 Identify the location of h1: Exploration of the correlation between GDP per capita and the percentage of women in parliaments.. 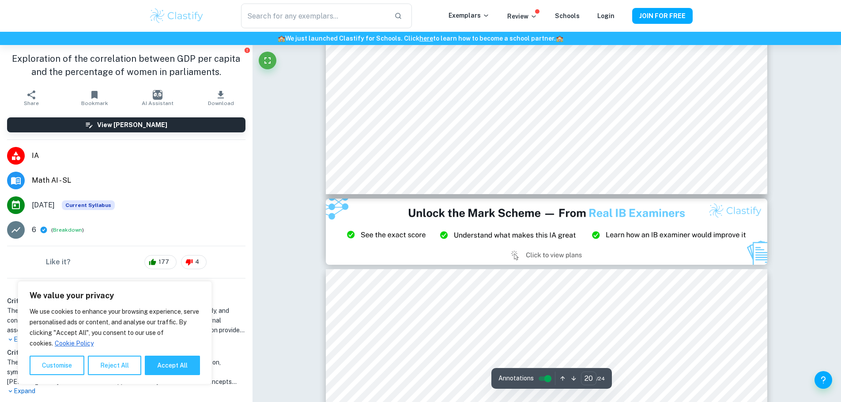
(126, 65).